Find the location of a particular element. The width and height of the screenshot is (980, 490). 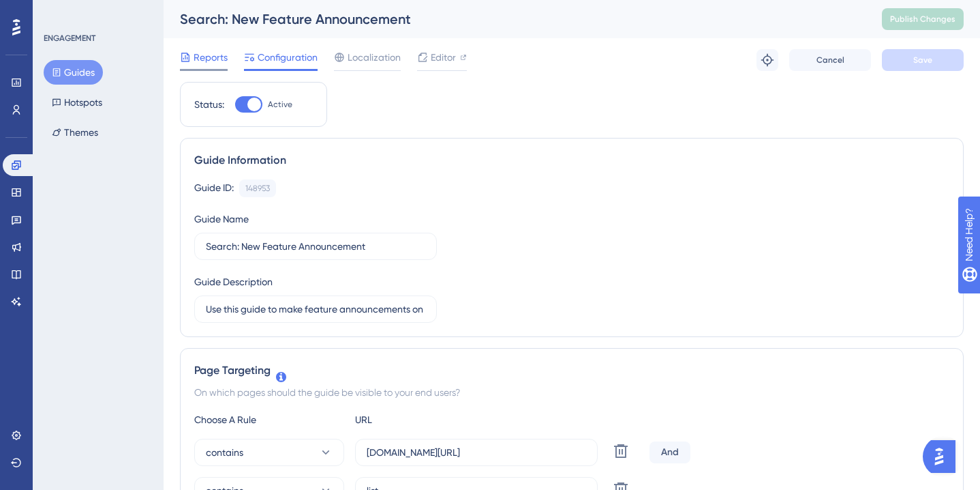

span: Localization is located at coordinates (374, 57).